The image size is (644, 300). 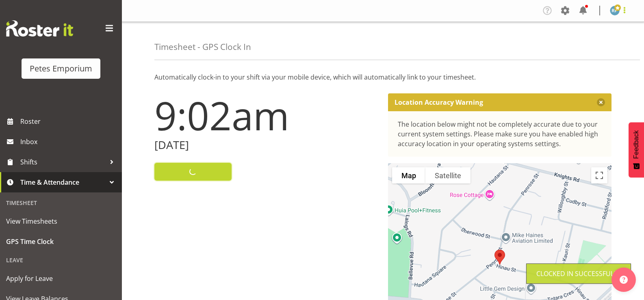 What do you see at coordinates (601, 102) in the screenshot?
I see `button: Close message` at bounding box center [601, 102].